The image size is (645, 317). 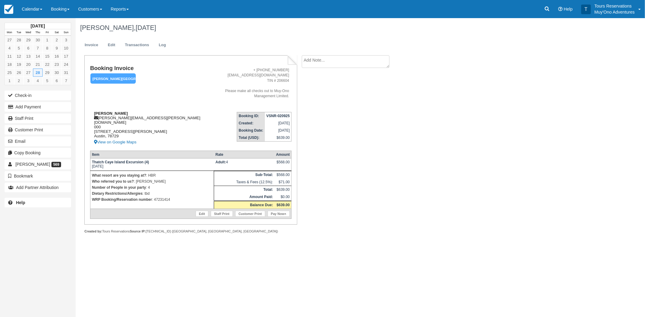 I want to click on a: 9, so click(x=57, y=48).